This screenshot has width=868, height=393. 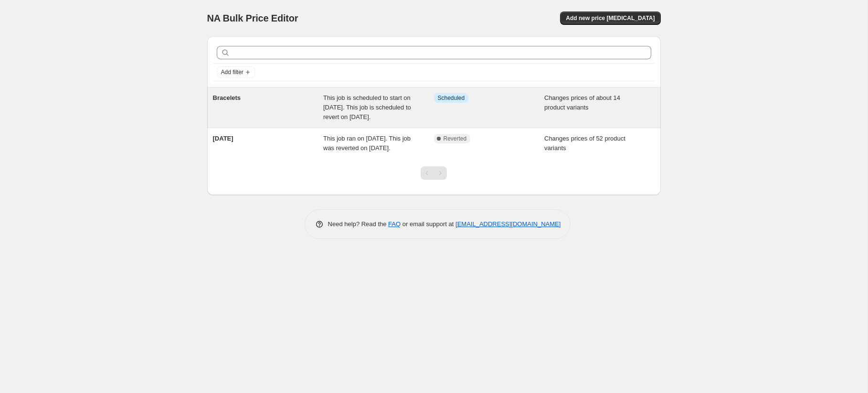 I want to click on span: Changes prices of 52 product variants, so click(x=585, y=143).